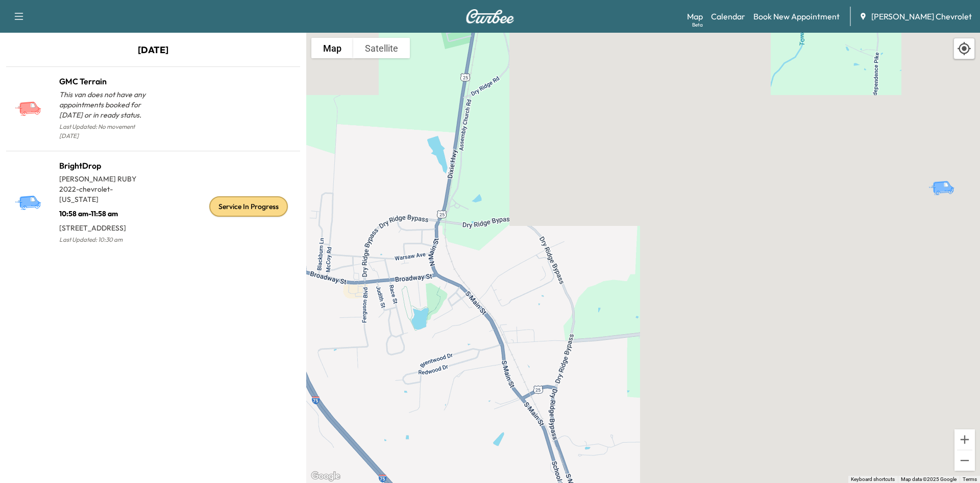 The height and width of the screenshot is (483, 980). Describe the element at coordinates (697, 25) in the screenshot. I see `div: Beta` at that location.